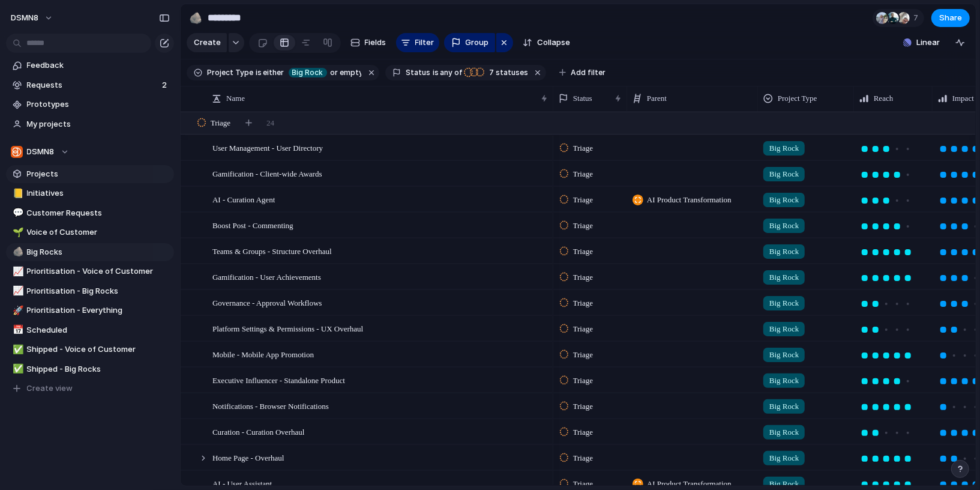 Image resolution: width=980 pixels, height=490 pixels. Describe the element at coordinates (98, 193) in the screenshot. I see `span: Initiatives` at that location.